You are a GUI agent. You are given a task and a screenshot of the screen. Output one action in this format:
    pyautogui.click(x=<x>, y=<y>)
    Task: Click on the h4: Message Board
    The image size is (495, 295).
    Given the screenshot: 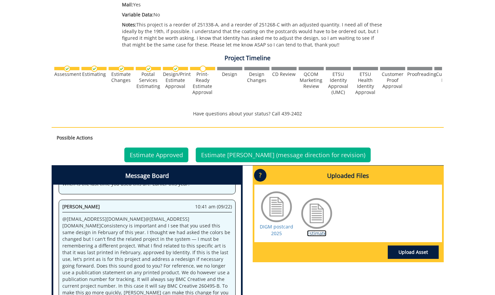 What is the action you would take?
    pyautogui.click(x=147, y=176)
    